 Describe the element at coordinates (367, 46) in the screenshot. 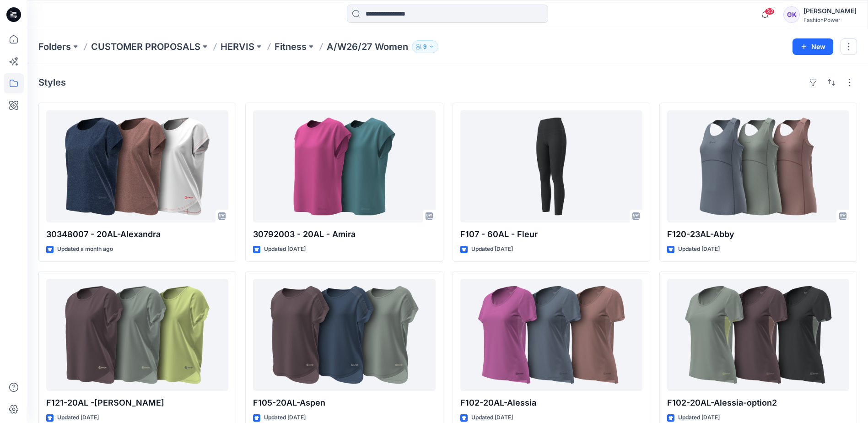

I see `p: A/W26/27 Women` at that location.